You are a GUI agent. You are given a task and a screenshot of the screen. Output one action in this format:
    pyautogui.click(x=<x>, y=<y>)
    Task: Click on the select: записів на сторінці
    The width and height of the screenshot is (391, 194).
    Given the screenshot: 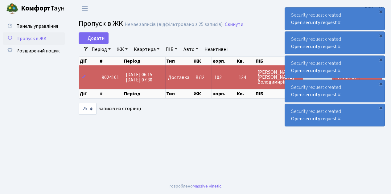 What is the action you would take?
    pyautogui.click(x=88, y=109)
    